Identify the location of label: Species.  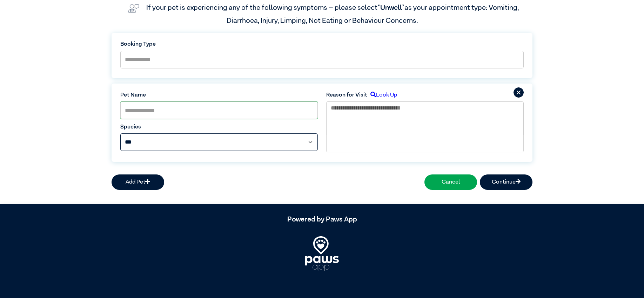
(219, 127).